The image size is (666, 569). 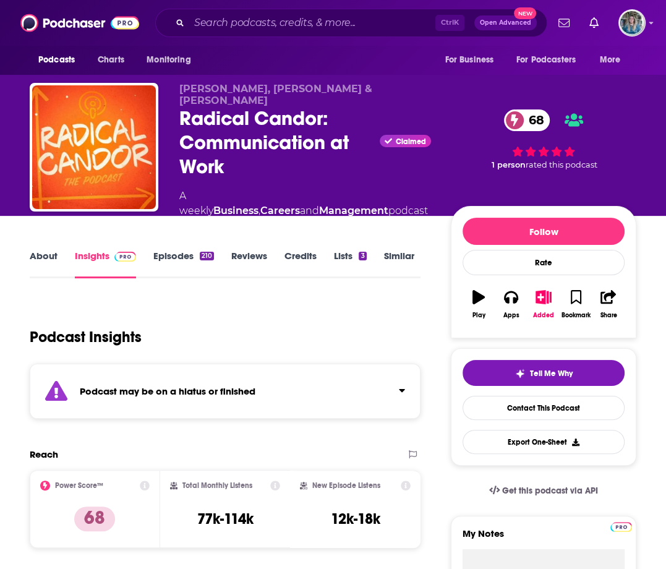 What do you see at coordinates (184, 264) in the screenshot?
I see `a: Episodes210` at bounding box center [184, 264].